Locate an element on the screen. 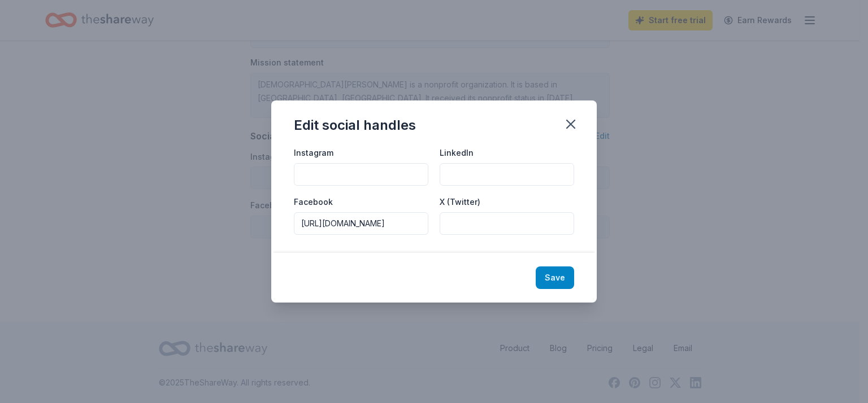  label: Facebook is located at coordinates (313, 202).